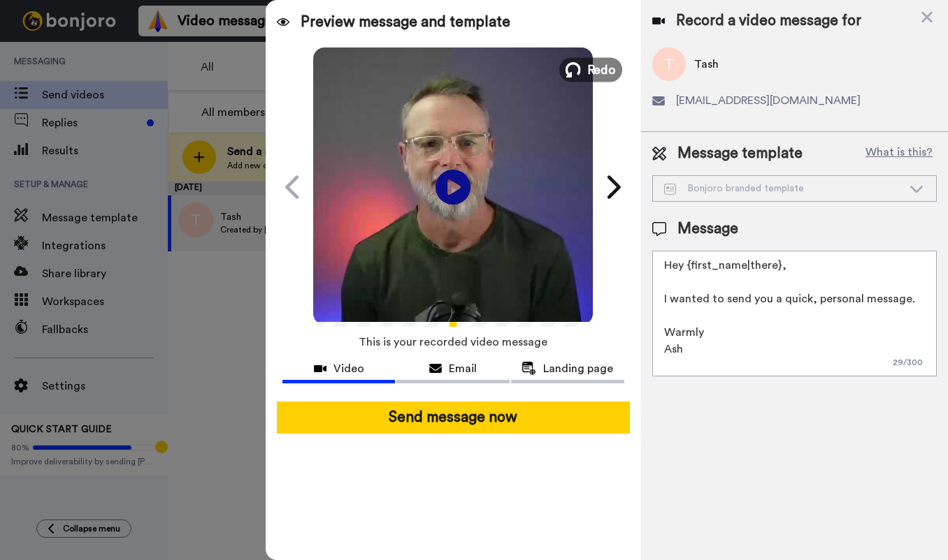  Describe the element at coordinates (707, 229) in the screenshot. I see `span: Message` at that location.